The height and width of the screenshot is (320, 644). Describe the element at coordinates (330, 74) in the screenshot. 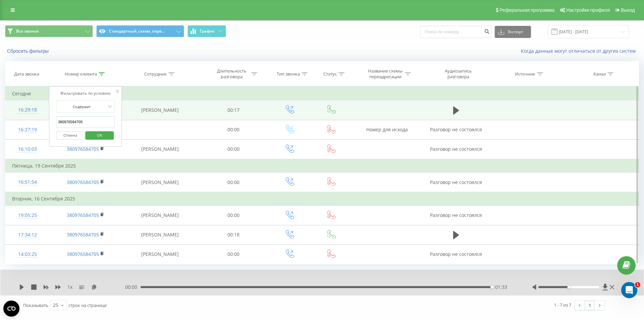

I see `div: Статус` at that location.